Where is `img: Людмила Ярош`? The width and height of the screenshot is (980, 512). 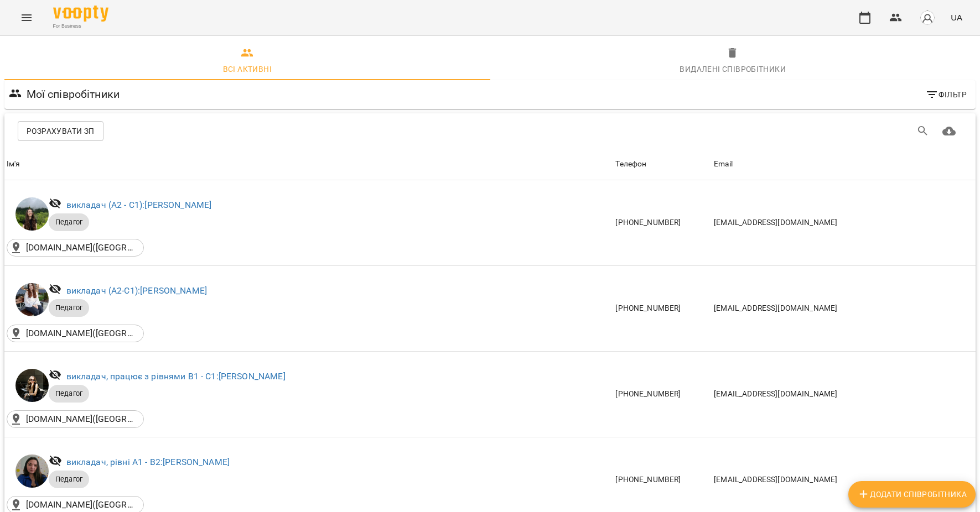
img: Людмила Ярош is located at coordinates (32, 385).